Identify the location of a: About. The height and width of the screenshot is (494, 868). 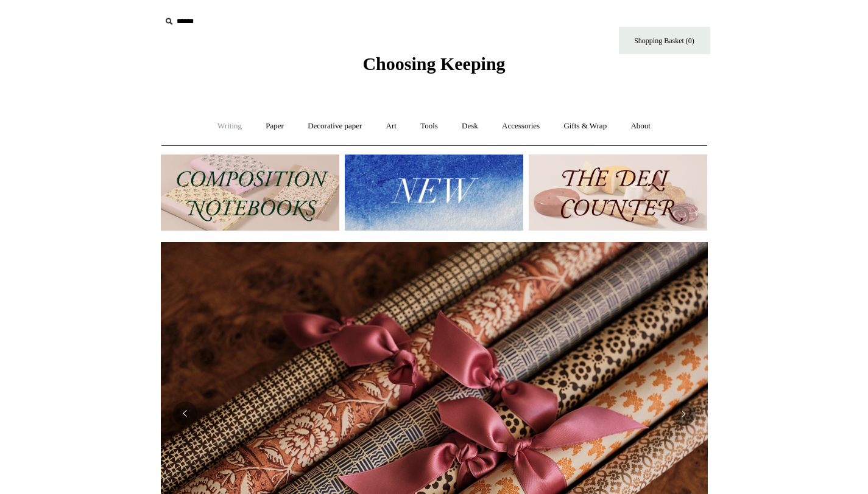
(640, 126).